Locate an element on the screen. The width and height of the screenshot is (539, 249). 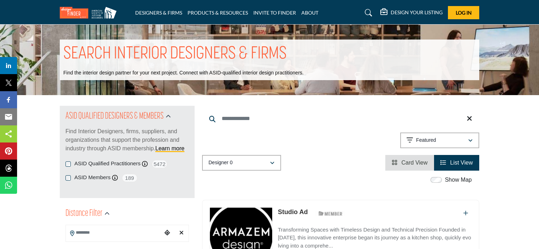
p: Designer 0 is located at coordinates (221, 163).